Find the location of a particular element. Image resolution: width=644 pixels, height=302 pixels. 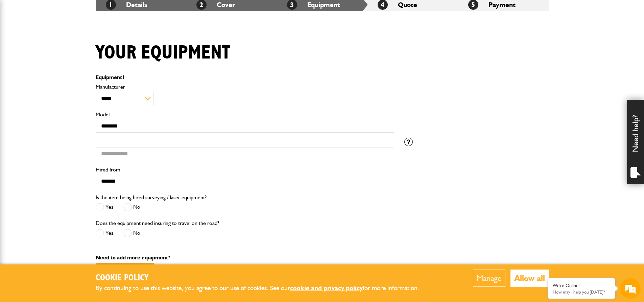

span: 1 is located at coordinates (123, 77).